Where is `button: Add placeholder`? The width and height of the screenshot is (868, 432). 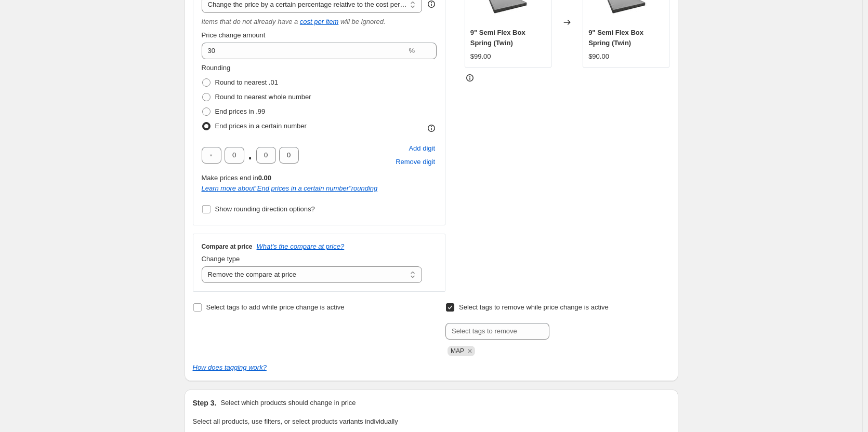 button: Add placeholder is located at coordinates (422, 148).